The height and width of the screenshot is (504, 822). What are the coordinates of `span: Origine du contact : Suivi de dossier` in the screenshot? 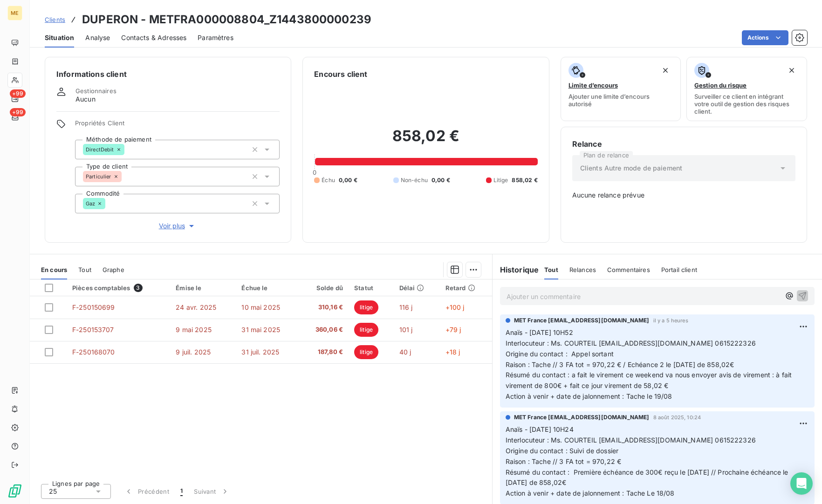 It's located at (561, 450).